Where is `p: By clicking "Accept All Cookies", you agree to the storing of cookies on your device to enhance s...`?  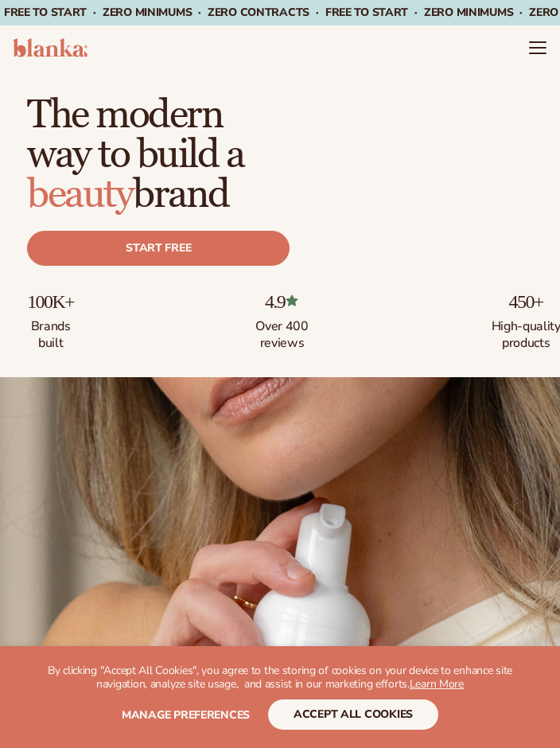
p: By clicking "Accept All Cookies", you agree to the storing of cookies on your device to enhance s... is located at coordinates (280, 678).